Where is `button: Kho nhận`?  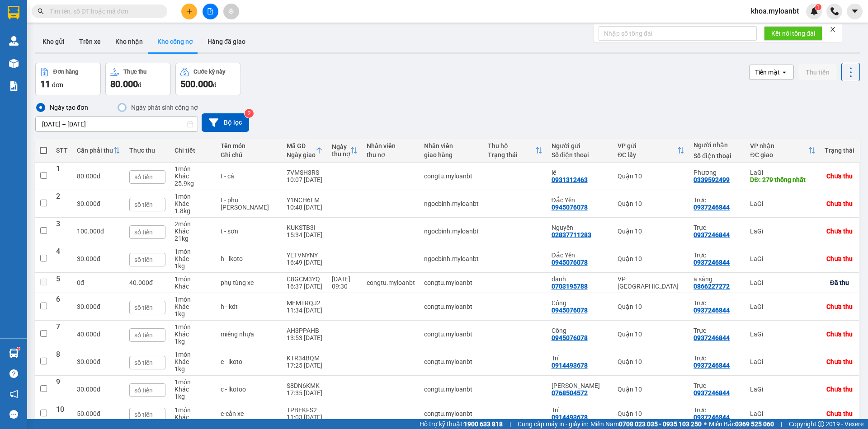
button: Kho nhận is located at coordinates (129, 41).